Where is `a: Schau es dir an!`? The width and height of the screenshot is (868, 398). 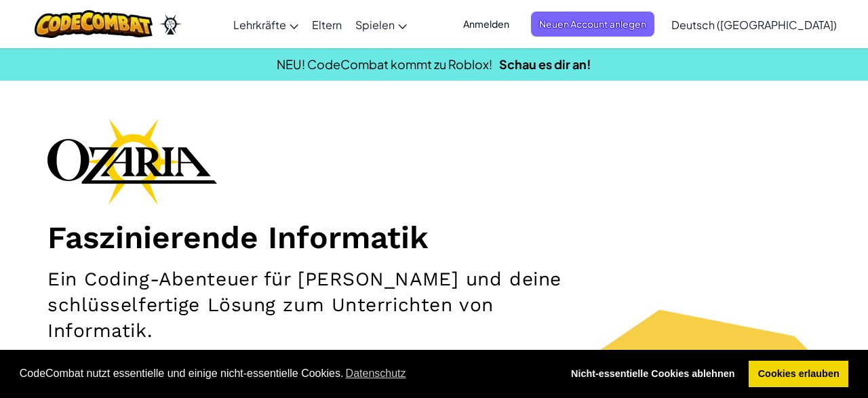 a: Schau es dir an! is located at coordinates (545, 64).